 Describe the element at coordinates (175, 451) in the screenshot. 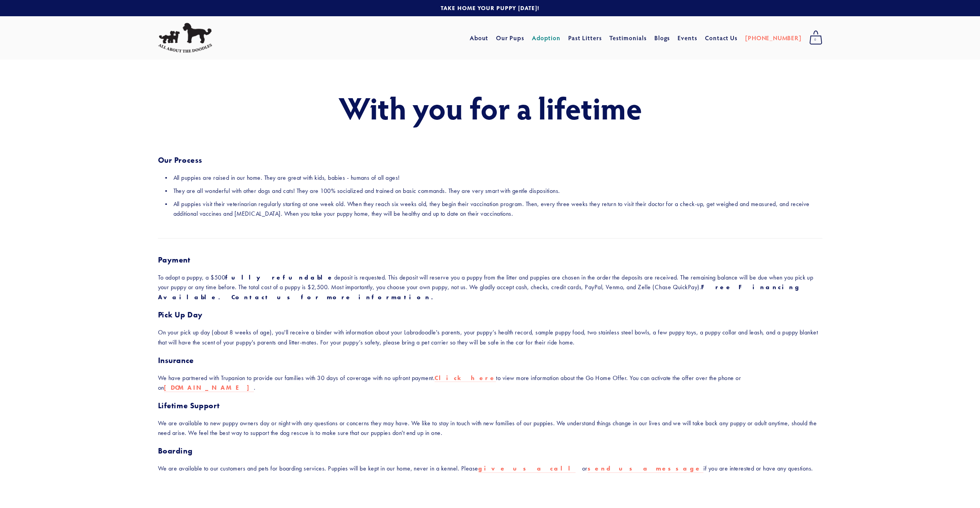

I see `strong: Boarding` at that location.